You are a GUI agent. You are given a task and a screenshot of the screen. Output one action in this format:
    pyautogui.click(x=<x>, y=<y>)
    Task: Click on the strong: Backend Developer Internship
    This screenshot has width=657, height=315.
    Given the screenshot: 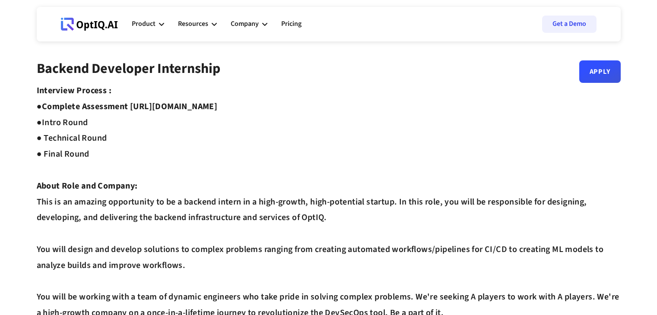 What is the action you would take?
    pyautogui.click(x=128, y=69)
    